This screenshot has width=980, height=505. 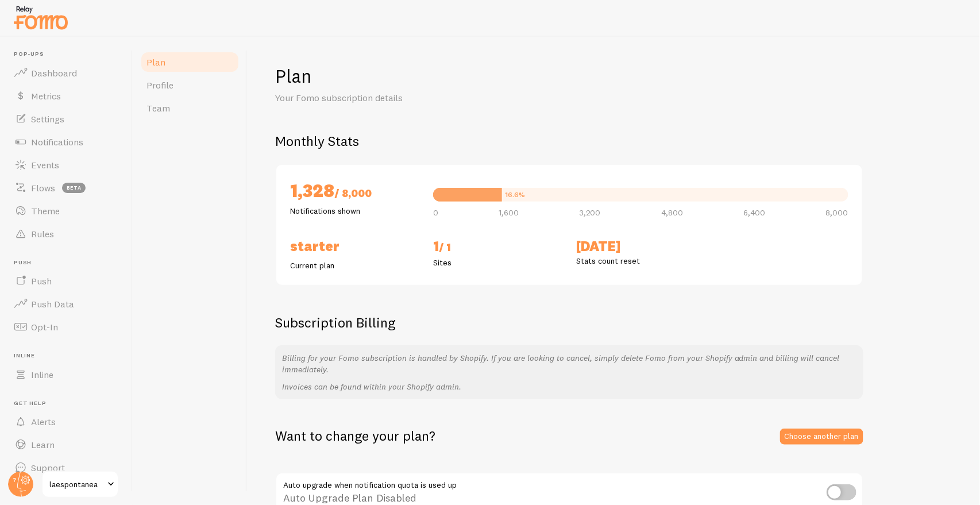 I want to click on a: laespontanea, so click(x=80, y=485).